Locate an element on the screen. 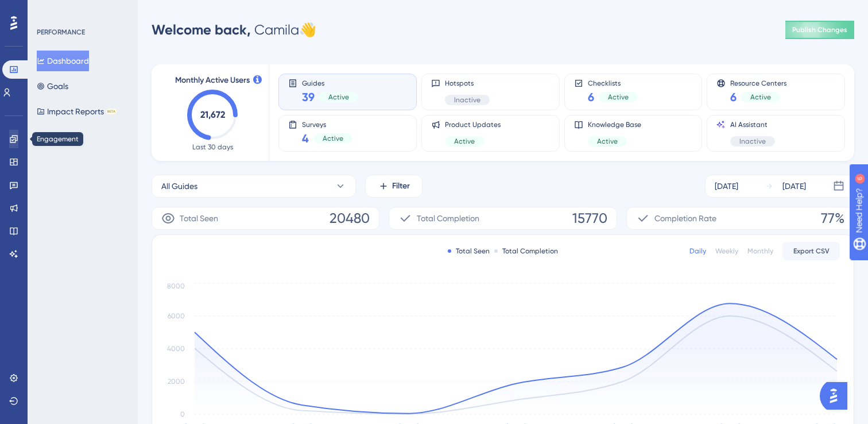 This screenshot has width=868, height=424. span: Guides is located at coordinates (330, 83).